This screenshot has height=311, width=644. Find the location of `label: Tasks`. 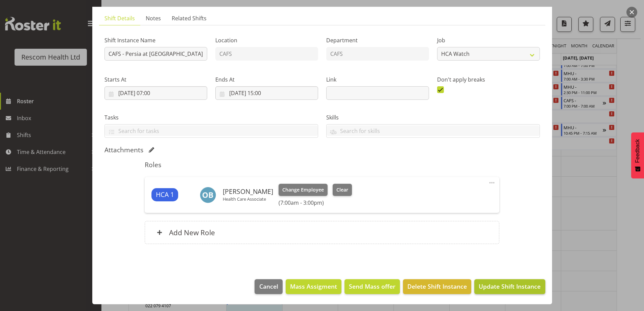

label: Tasks is located at coordinates (212, 117).